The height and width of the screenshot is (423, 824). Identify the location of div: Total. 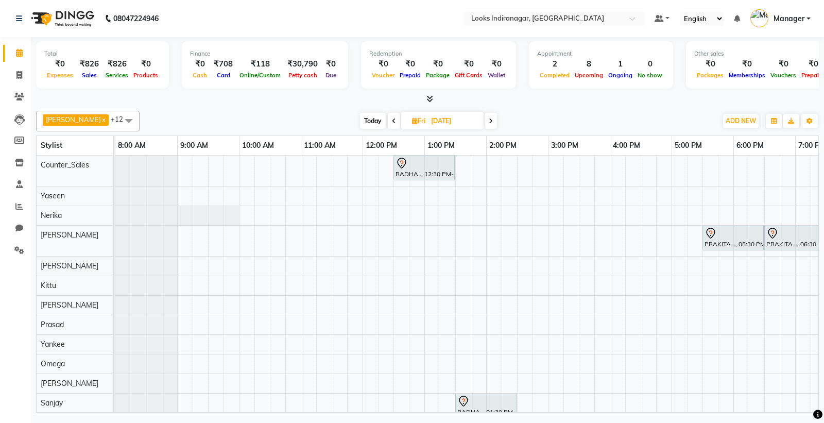
(103, 54).